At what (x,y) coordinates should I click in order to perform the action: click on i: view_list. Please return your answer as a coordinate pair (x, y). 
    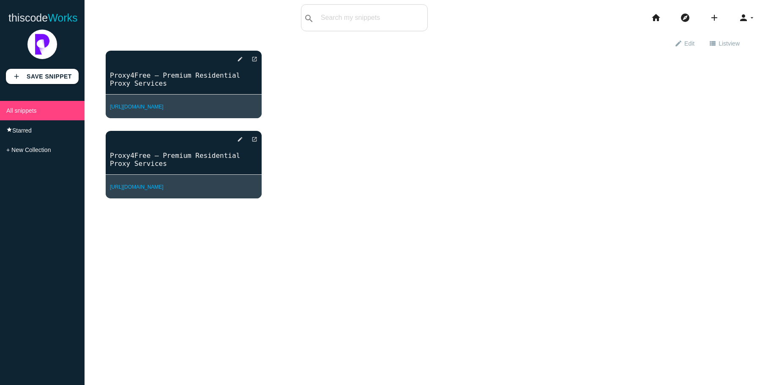
    Looking at the image, I should click on (712, 43).